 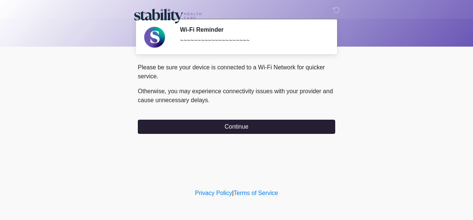 I want to click on a: Terms of Service, so click(x=256, y=193).